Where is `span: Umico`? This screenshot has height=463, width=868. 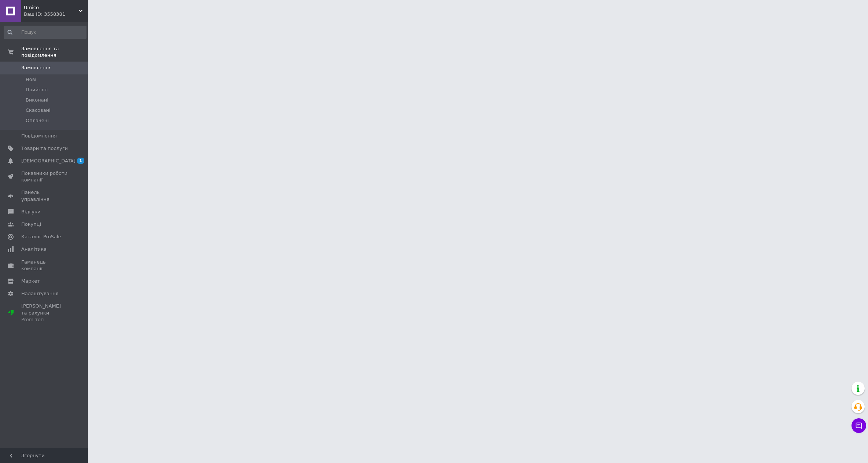
span: Umico is located at coordinates (51, 7).